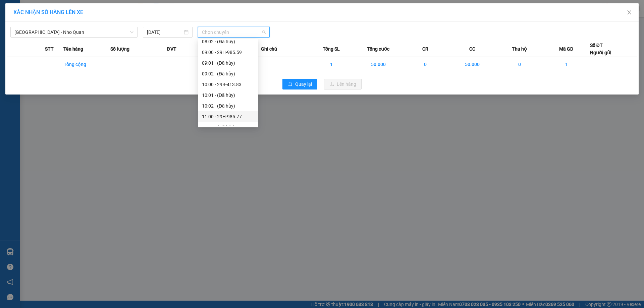 The height and width of the screenshot is (308, 644). I want to click on span: Hà Nội - Nho Quan, so click(74, 32).